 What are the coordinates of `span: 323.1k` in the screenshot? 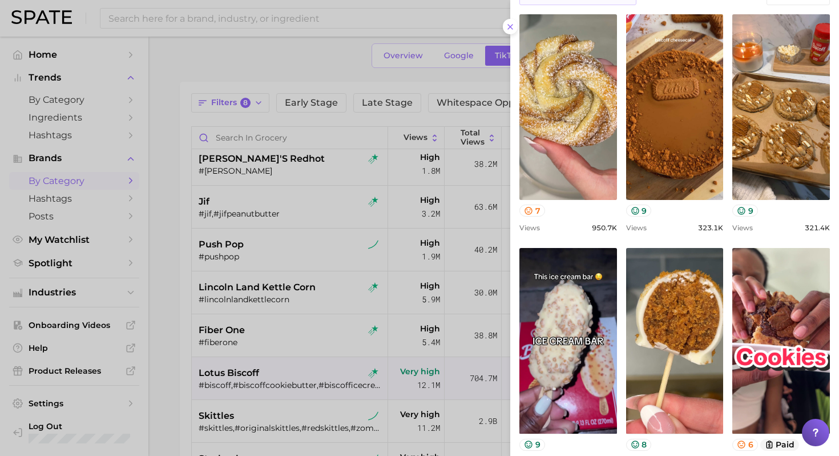 It's located at (711, 227).